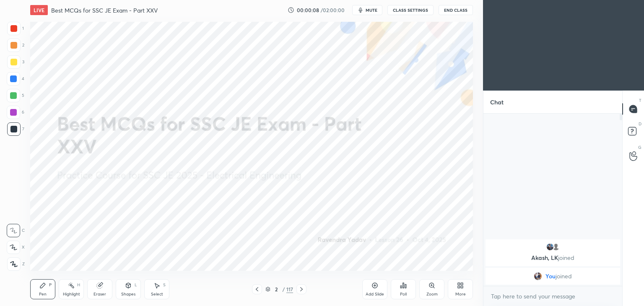 Image resolution: width=644 pixels, height=306 pixels. What do you see at coordinates (71, 294) in the screenshot?
I see `div: Highlight` at bounding box center [71, 294].